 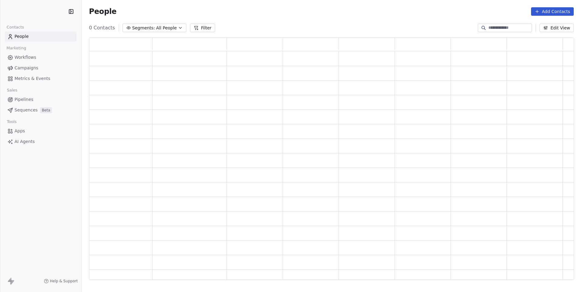 I want to click on button: Add Contacts, so click(x=553, y=12).